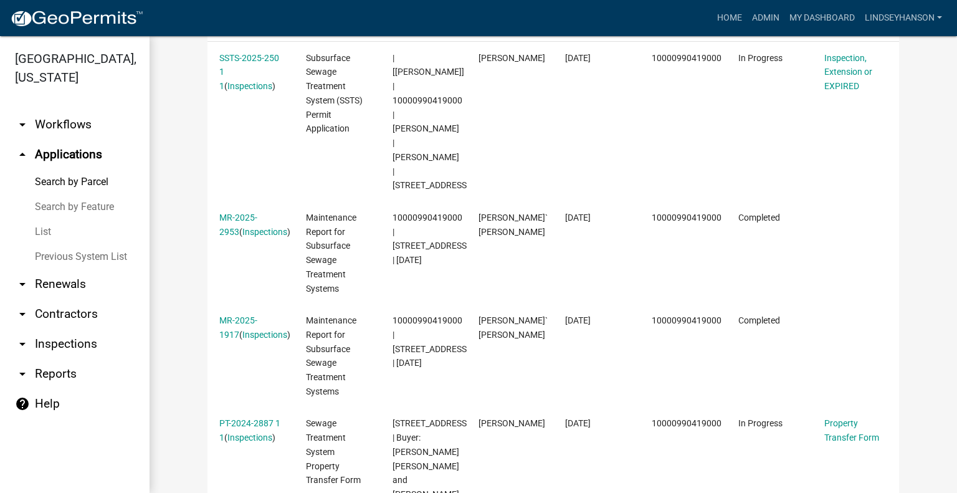 This screenshot has width=957, height=493. Describe the element at coordinates (766, 18) in the screenshot. I see `a: Admin` at that location.